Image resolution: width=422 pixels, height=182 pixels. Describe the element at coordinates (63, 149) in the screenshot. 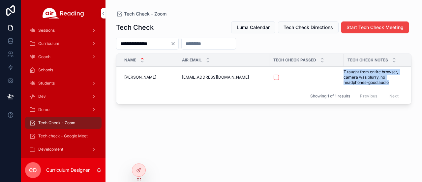

I see `a: Development` at that location.